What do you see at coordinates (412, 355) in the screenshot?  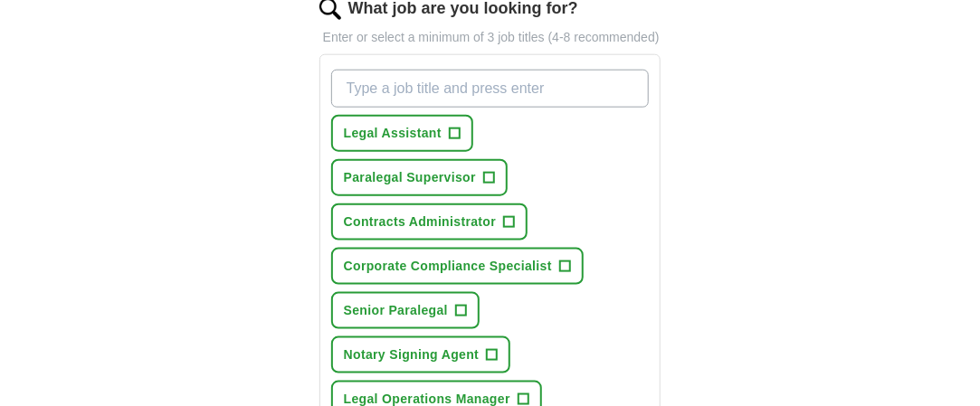 I see `span: Notary Signing Agent` at bounding box center [412, 355].